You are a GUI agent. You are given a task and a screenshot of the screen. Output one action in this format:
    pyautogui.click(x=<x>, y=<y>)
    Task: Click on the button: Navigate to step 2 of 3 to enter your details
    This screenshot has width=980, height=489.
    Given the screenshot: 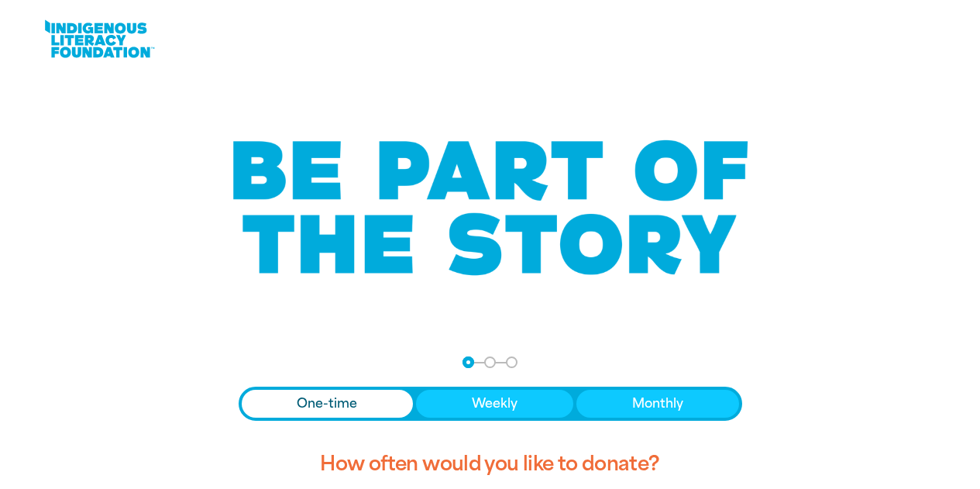 What is the action you would take?
    pyautogui.click(x=490, y=362)
    